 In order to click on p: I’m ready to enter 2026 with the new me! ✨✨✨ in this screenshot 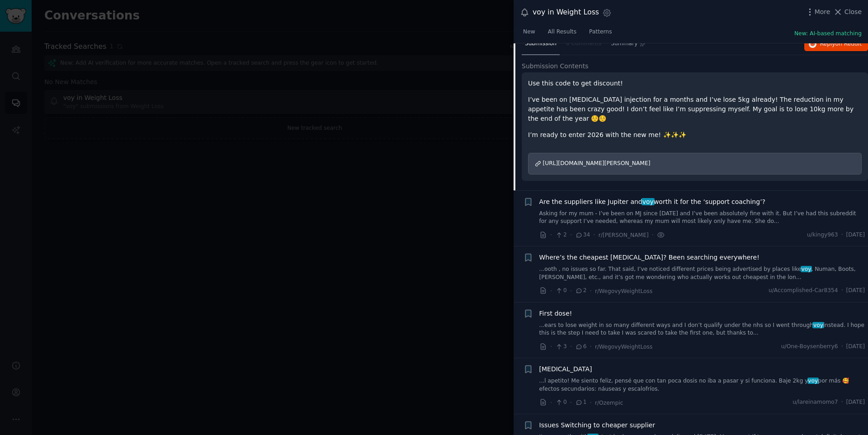, I will do `click(695, 135)`.